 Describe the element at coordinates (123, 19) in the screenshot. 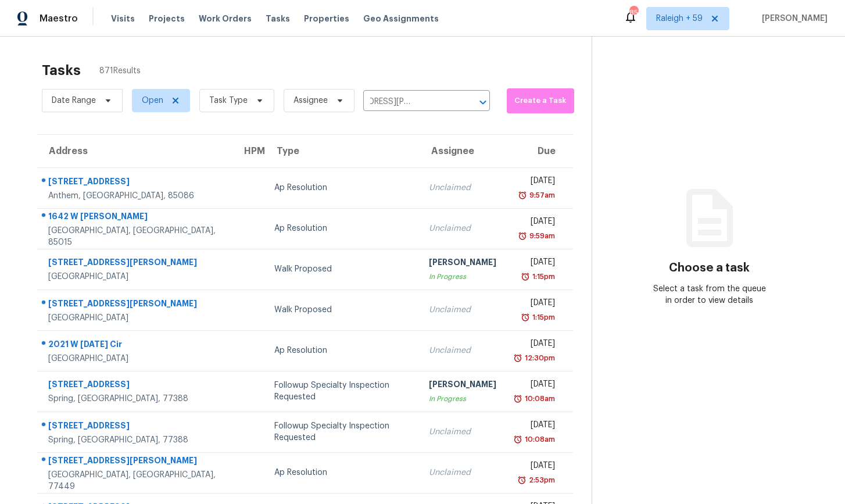

I see `span: Visits` at that location.